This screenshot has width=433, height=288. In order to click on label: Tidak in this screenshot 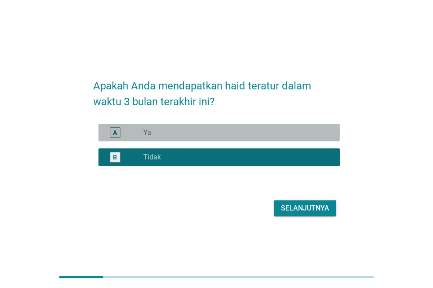, I will do `click(152, 157)`.